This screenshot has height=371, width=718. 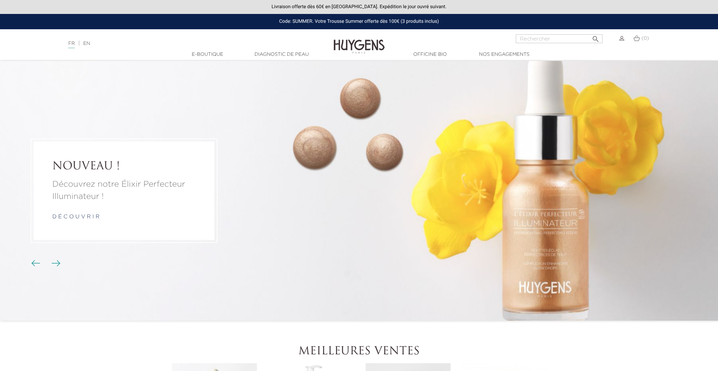 What do you see at coordinates (430, 54) in the screenshot?
I see `a: Officine Bio` at bounding box center [430, 54].